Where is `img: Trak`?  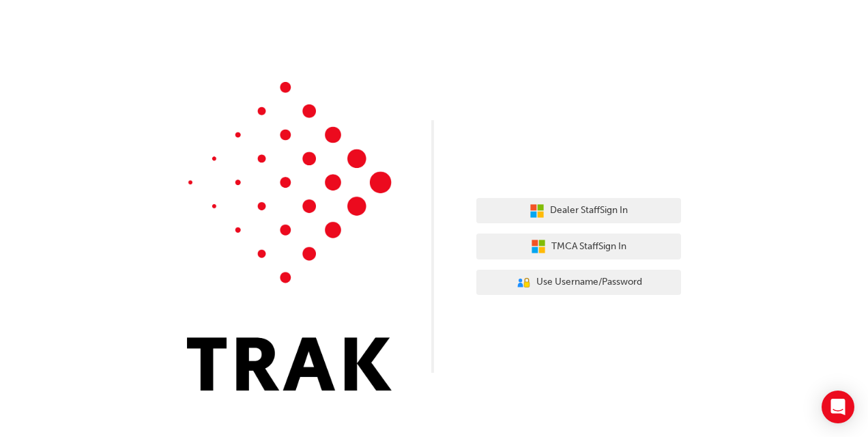 img: Trak is located at coordinates (289, 236).